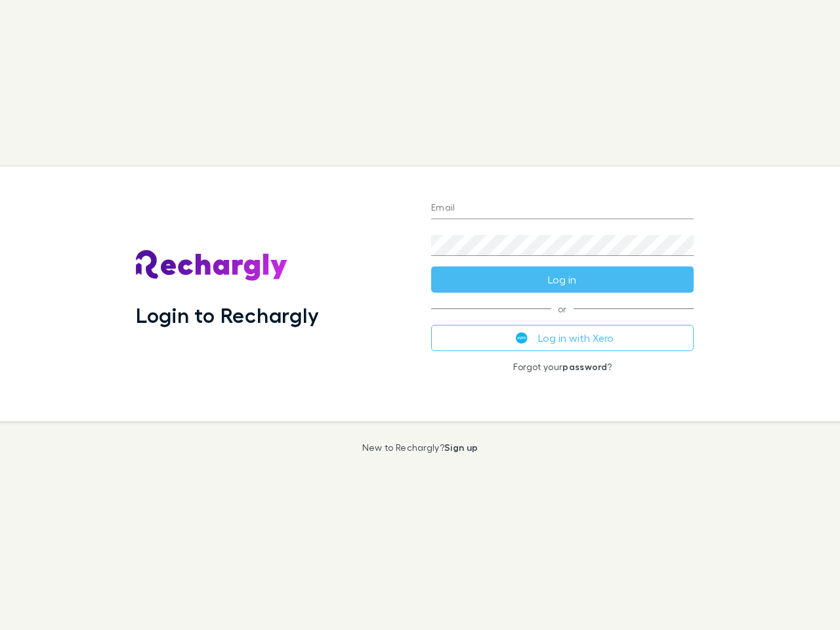  Describe the element at coordinates (585, 367) in the screenshot. I see `a: password` at that location.